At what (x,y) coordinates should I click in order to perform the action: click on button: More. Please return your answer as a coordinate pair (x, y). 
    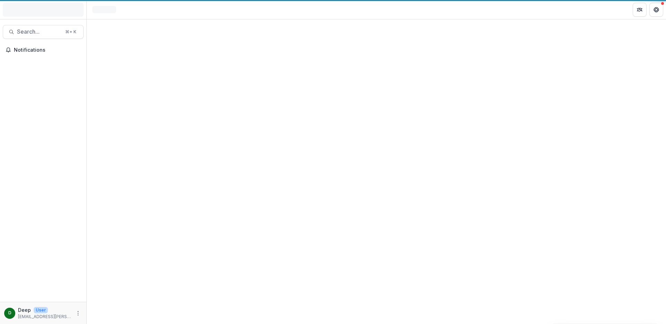
    Looking at the image, I should click on (78, 313).